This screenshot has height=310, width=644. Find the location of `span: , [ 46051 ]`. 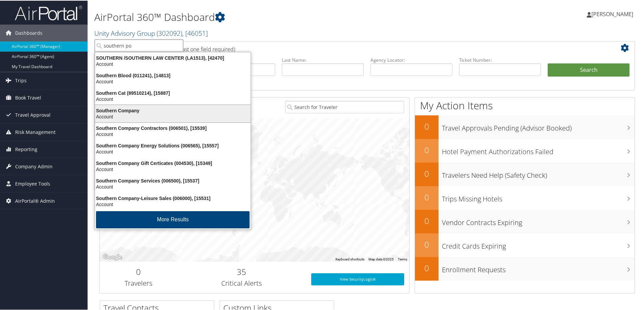

span: , [ 46051 ] is located at coordinates (195, 32).